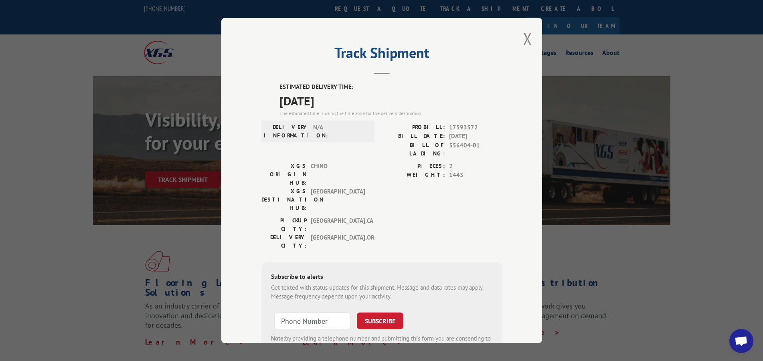 Image resolution: width=763 pixels, height=361 pixels. I want to click on label: WEIGHT:, so click(414, 175).